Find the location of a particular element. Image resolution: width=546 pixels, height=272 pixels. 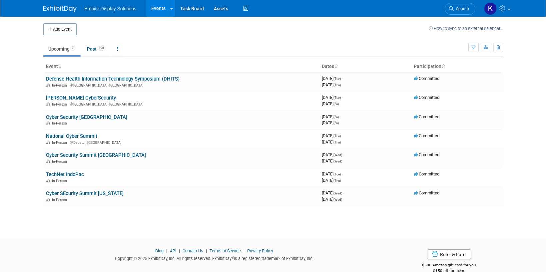

a: Past198 is located at coordinates (96, 49).